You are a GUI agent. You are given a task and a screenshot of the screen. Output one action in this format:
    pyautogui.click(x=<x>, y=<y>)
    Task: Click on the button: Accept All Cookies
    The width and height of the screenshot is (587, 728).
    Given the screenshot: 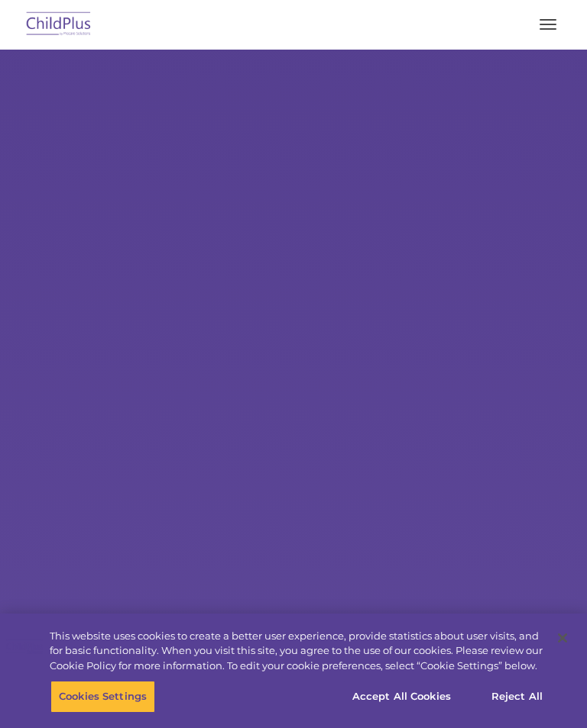 What is the action you would take?
    pyautogui.click(x=401, y=697)
    